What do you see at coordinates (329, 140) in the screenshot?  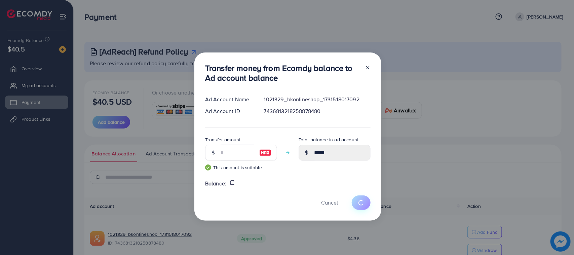 I see `label: Total balance in ad account` at bounding box center [329, 140].